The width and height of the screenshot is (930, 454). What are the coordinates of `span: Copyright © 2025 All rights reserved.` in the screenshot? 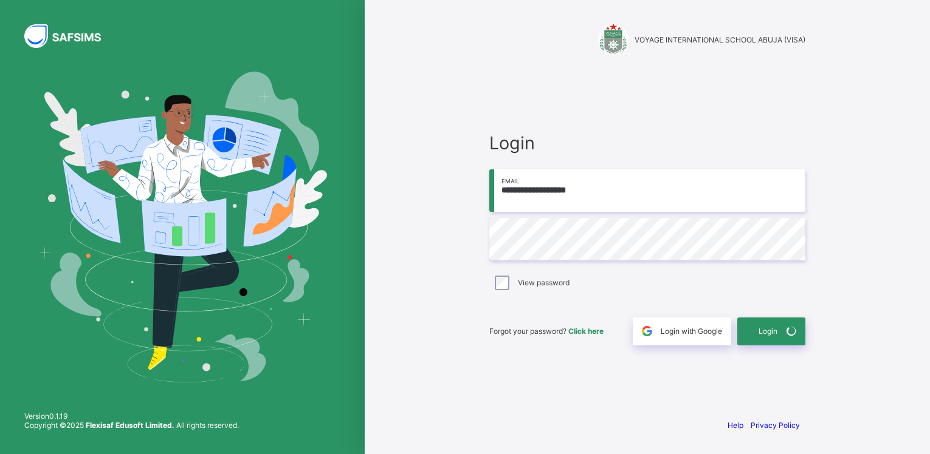 It's located at (131, 425).